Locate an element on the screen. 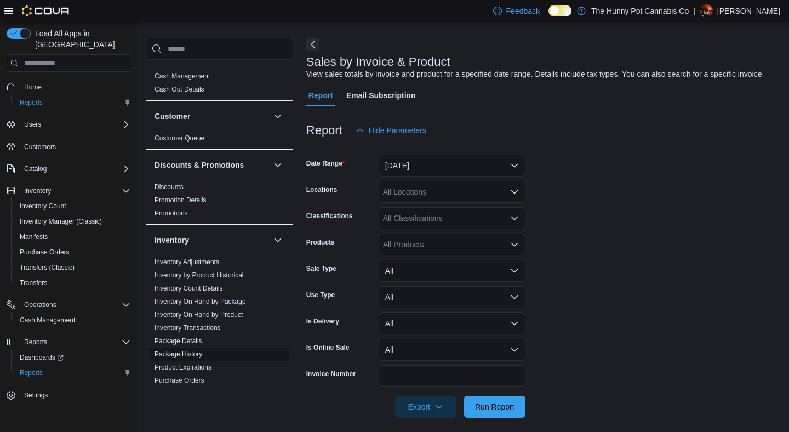 The height and width of the screenshot is (432, 789). span: Report is located at coordinates (321, 95).